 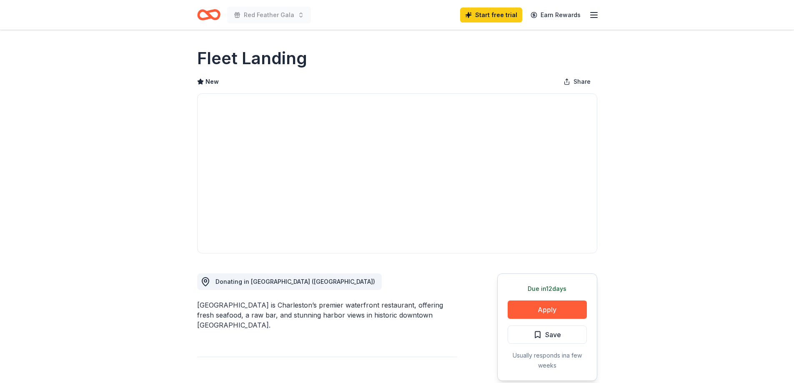 What do you see at coordinates (582, 82) in the screenshot?
I see `span: Share` at bounding box center [582, 82].